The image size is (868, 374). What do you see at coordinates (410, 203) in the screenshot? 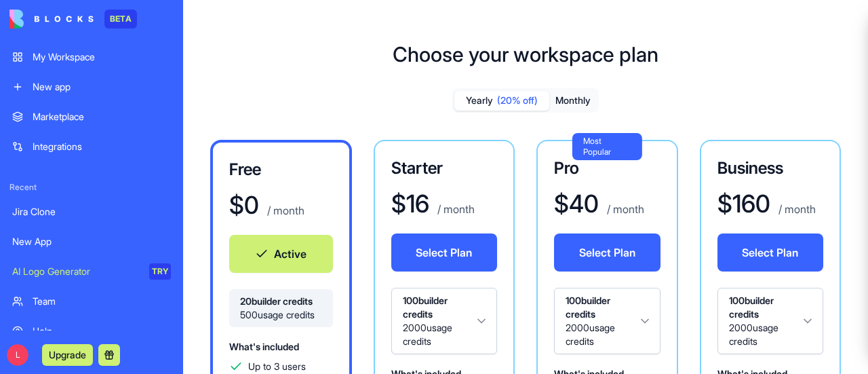
I see `h1: $ 16` at bounding box center [410, 203].